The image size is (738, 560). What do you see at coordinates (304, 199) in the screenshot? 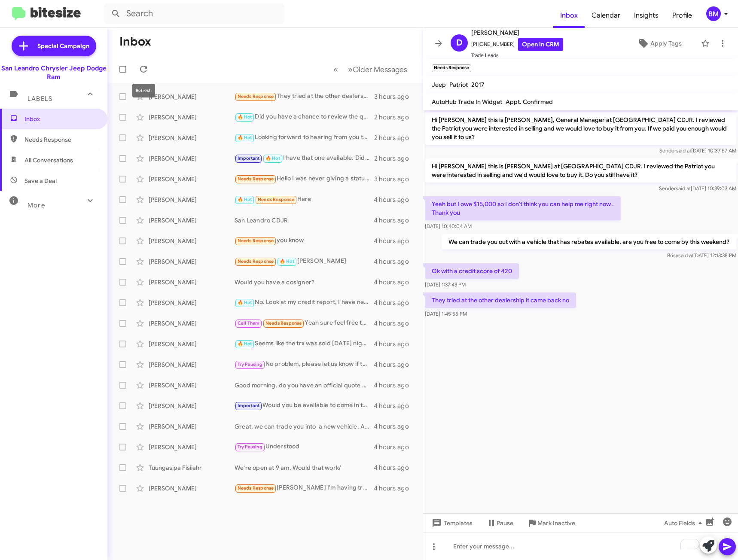
I see `div: Here` at bounding box center [304, 199].